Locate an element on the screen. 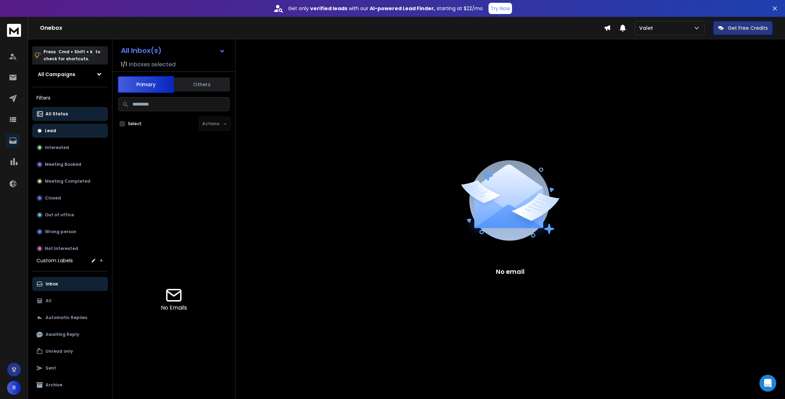 The height and width of the screenshot is (399, 785). button: Sent is located at coordinates (70, 368).